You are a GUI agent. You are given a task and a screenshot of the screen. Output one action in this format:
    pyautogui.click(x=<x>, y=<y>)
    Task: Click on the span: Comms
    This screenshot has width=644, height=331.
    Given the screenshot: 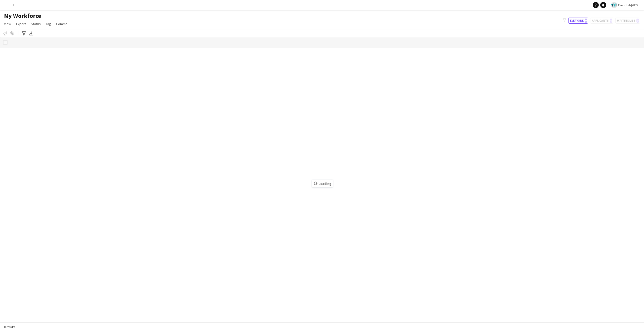 What is the action you would take?
    pyautogui.click(x=61, y=24)
    